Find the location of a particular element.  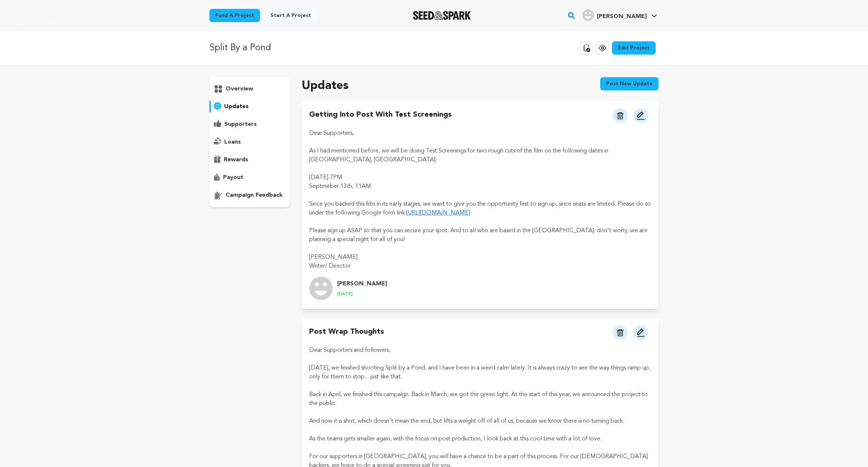

p: Septmeber 13th, 11AM is located at coordinates (480, 186).